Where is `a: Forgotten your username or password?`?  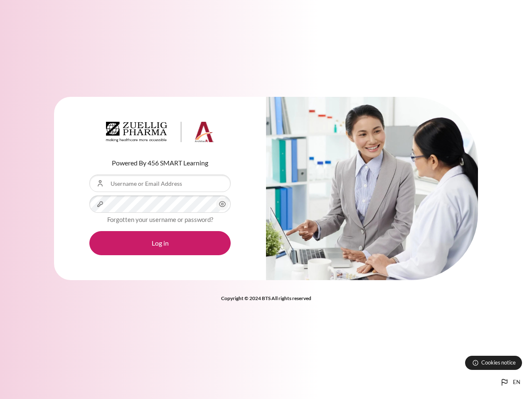
a: Forgotten your username or password? is located at coordinates (160, 220).